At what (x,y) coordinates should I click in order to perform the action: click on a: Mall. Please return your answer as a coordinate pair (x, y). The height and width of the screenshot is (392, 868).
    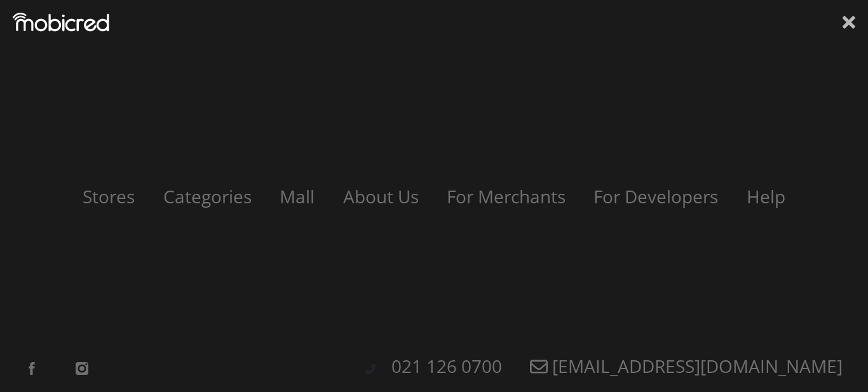
    Looking at the image, I should click on (297, 196).